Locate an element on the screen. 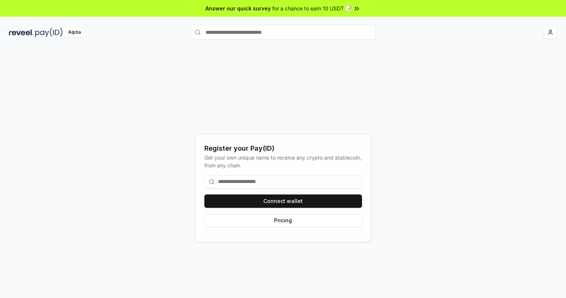 Image resolution: width=566 pixels, height=298 pixels. div: Get your own unique name to receive any crypto and stablecoin, from any chain is located at coordinates (283, 161).